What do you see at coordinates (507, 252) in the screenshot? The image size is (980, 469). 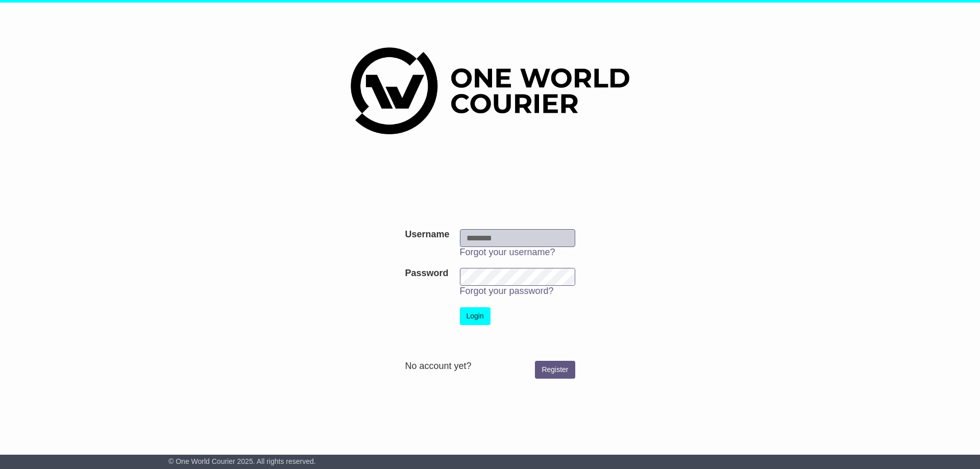 I see `a: Forgot your username?` at bounding box center [507, 252].